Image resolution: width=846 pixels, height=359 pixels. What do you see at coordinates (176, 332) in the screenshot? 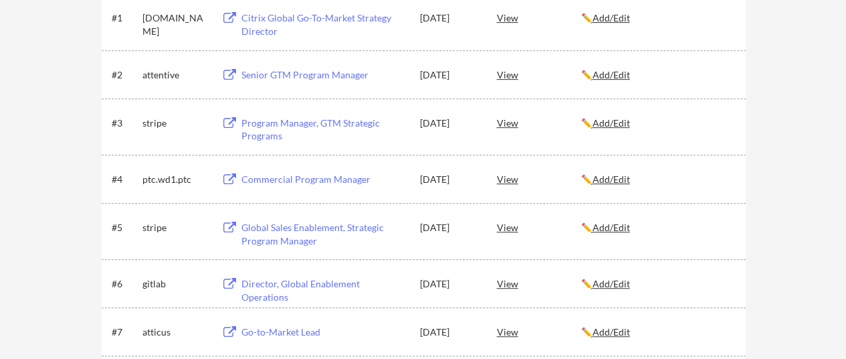
I see `div: atticus` at bounding box center [176, 332].